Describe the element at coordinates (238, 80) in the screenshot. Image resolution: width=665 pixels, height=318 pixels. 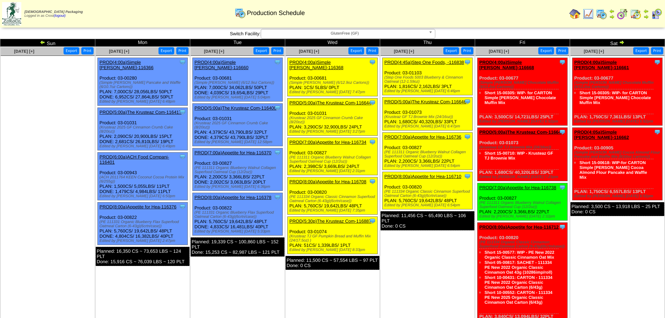
I see `div: Product: 03-00681 PLAN: 7,000CS / 34,062LBS / 50PLT DONE: 4,039CS / 19,654LBS / 29PLT` at that location.